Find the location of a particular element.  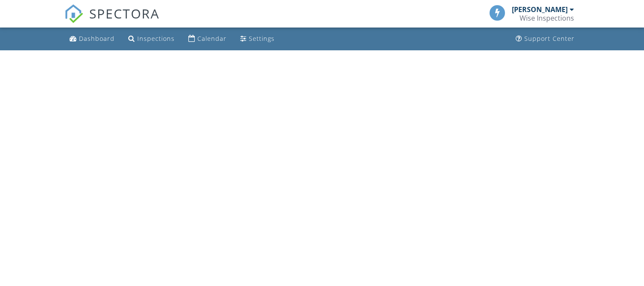

a: Calendar is located at coordinates (207, 39).